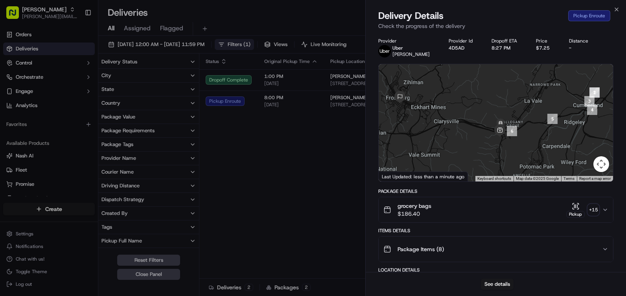 This screenshot has width=626, height=296. I want to click on div: + 15, so click(594, 210).